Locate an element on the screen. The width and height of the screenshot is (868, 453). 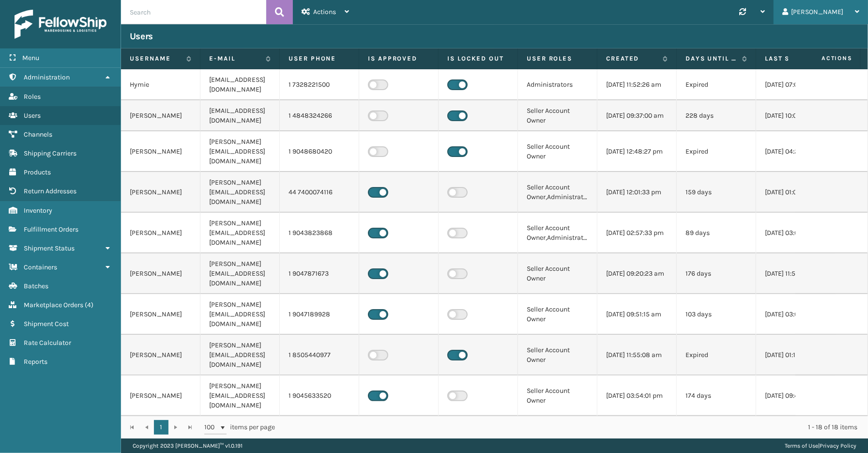
h3: Users is located at coordinates (142, 36).